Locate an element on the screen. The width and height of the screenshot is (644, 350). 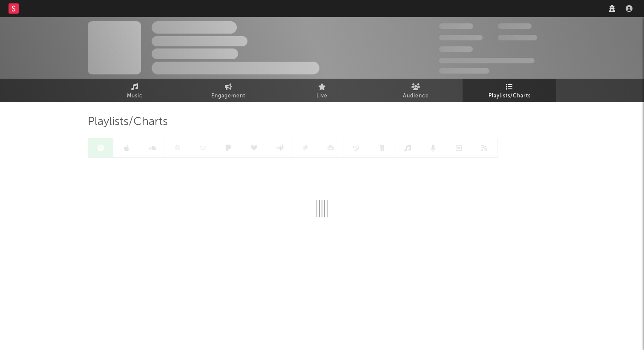
a: Audience is located at coordinates (416, 90).